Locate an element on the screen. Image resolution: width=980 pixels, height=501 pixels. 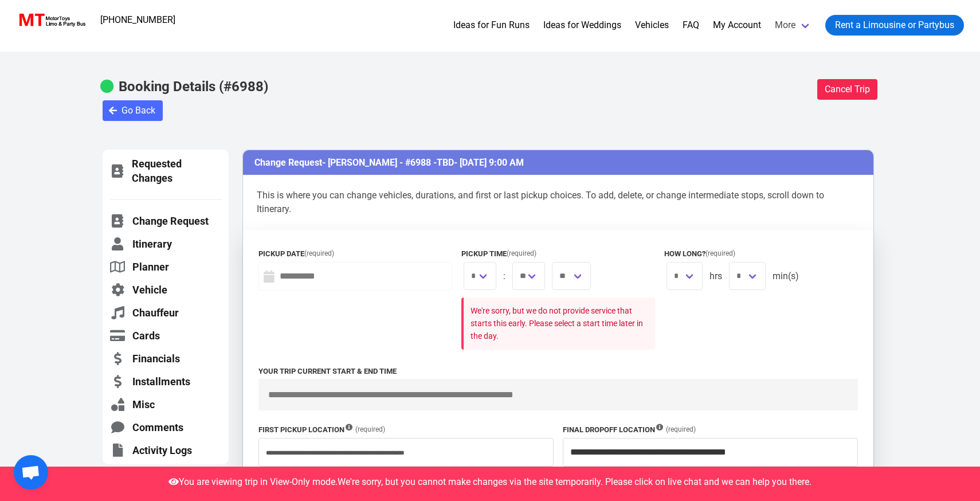
a: Open chat is located at coordinates (31, 472).